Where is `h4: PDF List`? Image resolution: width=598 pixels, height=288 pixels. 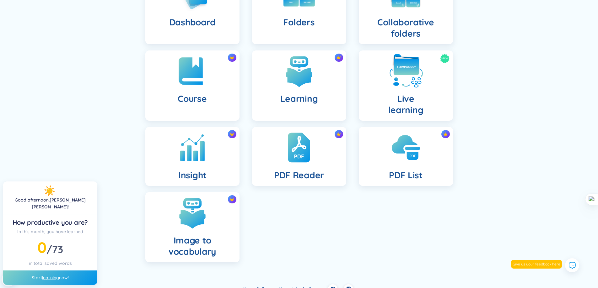 h4: PDF List is located at coordinates (406, 175).